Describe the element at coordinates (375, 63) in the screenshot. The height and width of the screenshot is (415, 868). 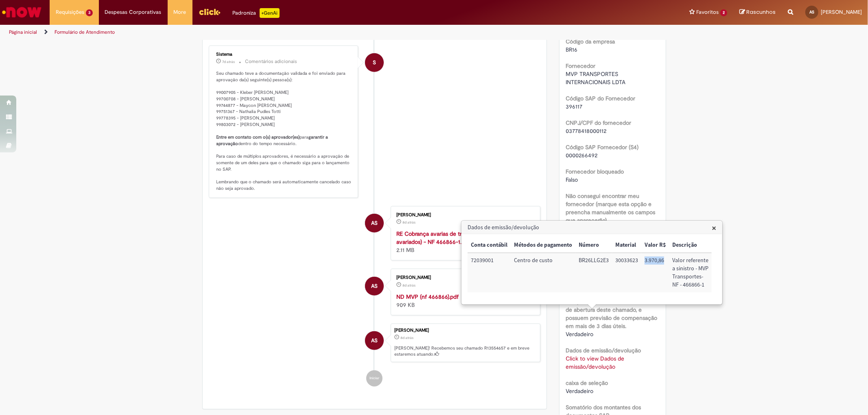
I see `span: S` at that location.